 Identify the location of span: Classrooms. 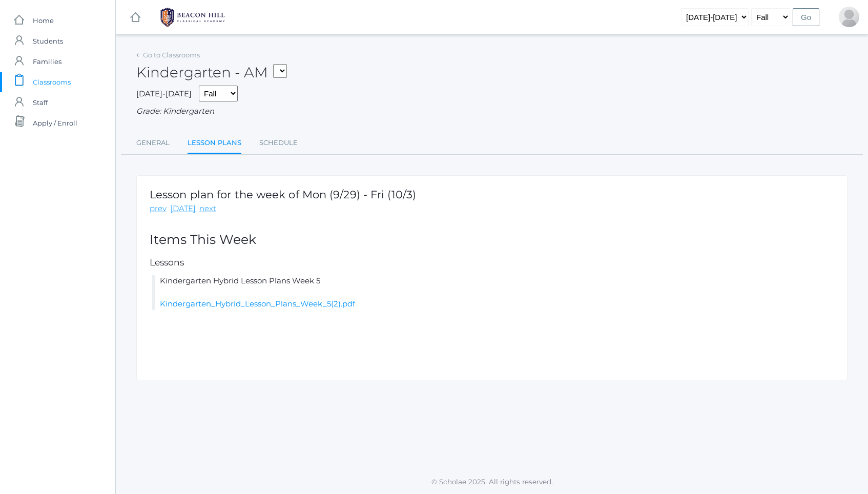
(52, 82).